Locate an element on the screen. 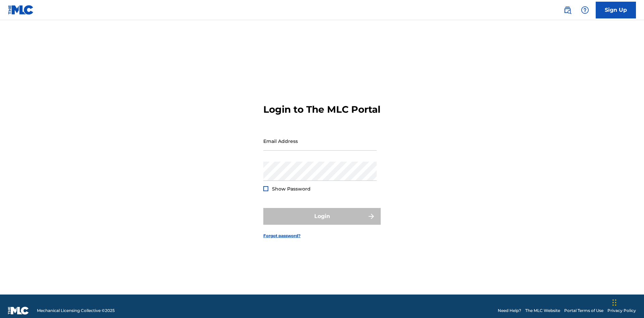  span: Show Password is located at coordinates (291, 189).